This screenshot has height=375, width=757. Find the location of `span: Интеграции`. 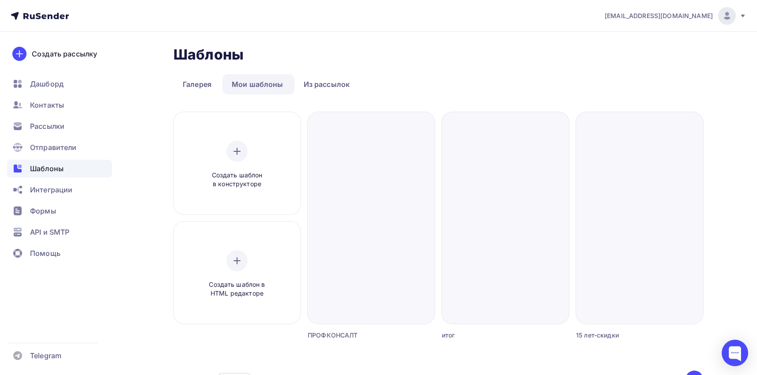

span: Интеграции is located at coordinates (51, 190).